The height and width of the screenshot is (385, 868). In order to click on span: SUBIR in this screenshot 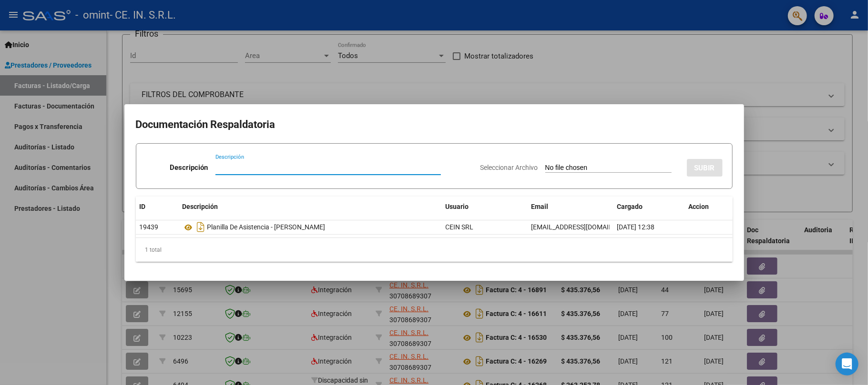, I will do `click(705, 168)`.